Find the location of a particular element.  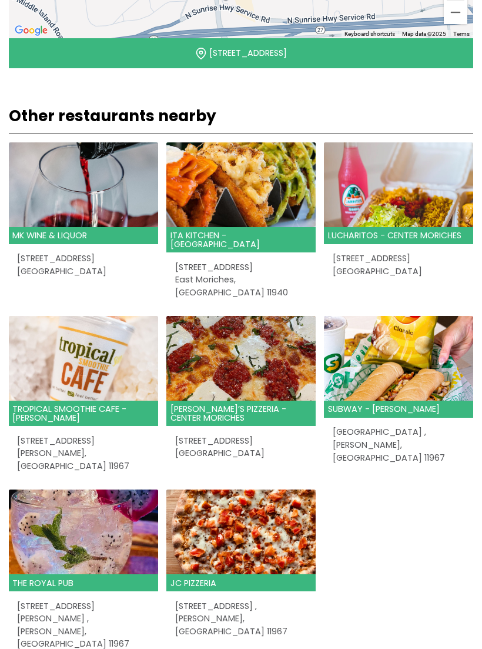

h2: Other restaurants nearby is located at coordinates (241, 120).